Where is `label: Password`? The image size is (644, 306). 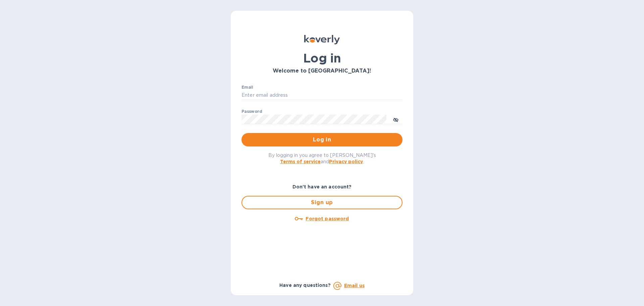 label: Password is located at coordinates (252, 112).